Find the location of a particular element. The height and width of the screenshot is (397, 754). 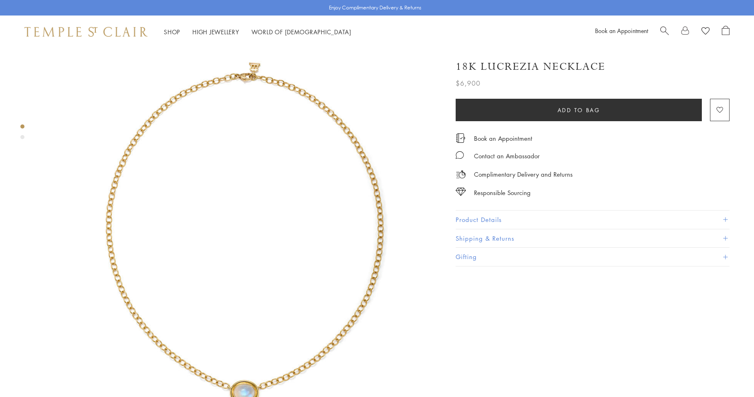

p: Enjoy Complimentary Delivery & Returns is located at coordinates (375, 8).